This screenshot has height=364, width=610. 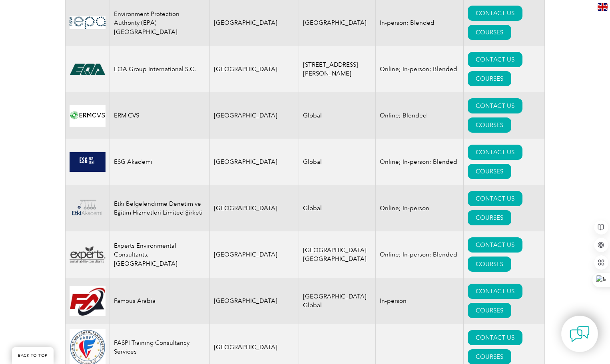 What do you see at coordinates (602, 7) in the screenshot?
I see `img: en` at bounding box center [602, 7].